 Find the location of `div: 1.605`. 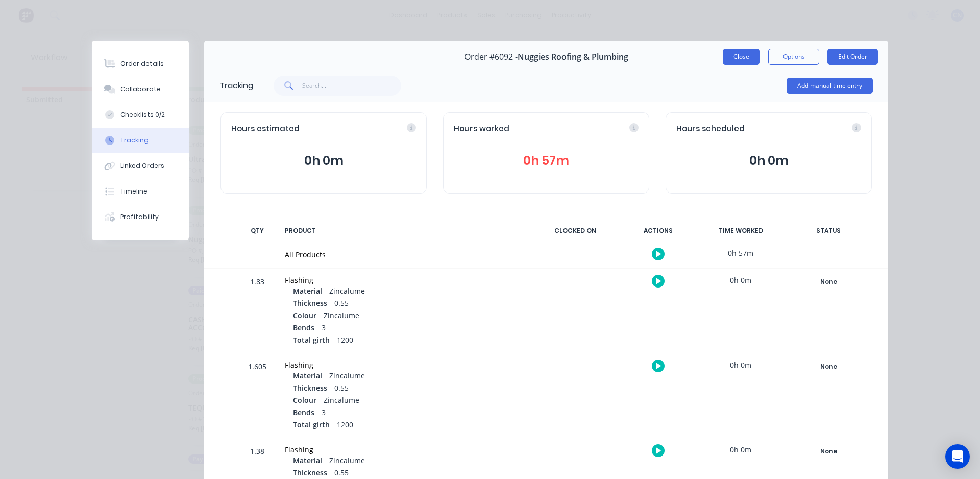

div: 1.605 is located at coordinates (257, 396).